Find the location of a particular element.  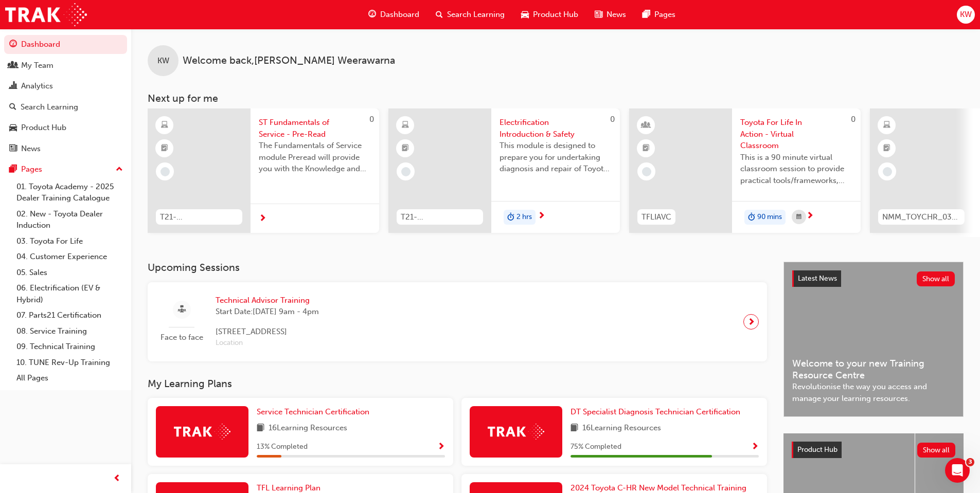

span: News is located at coordinates (617, 14).